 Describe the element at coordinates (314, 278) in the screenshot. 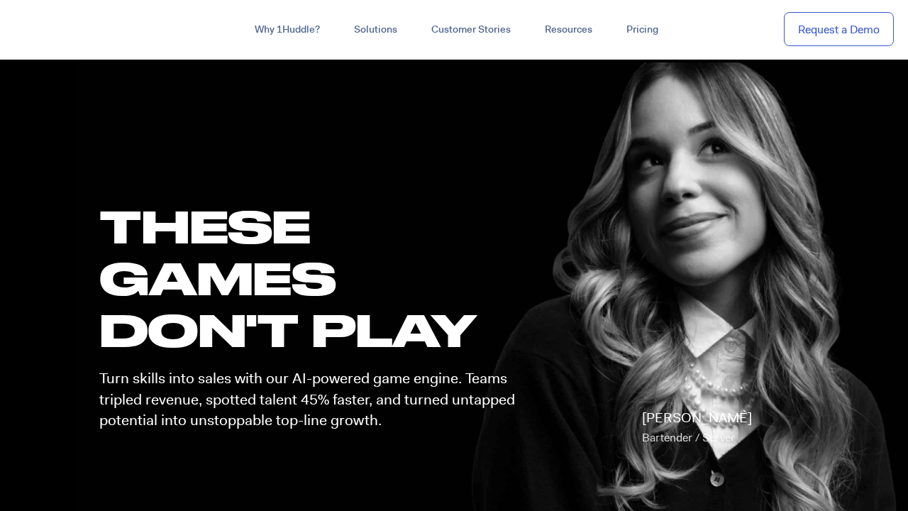

I see `h1: these GAMES DON'T PLAY` at that location.